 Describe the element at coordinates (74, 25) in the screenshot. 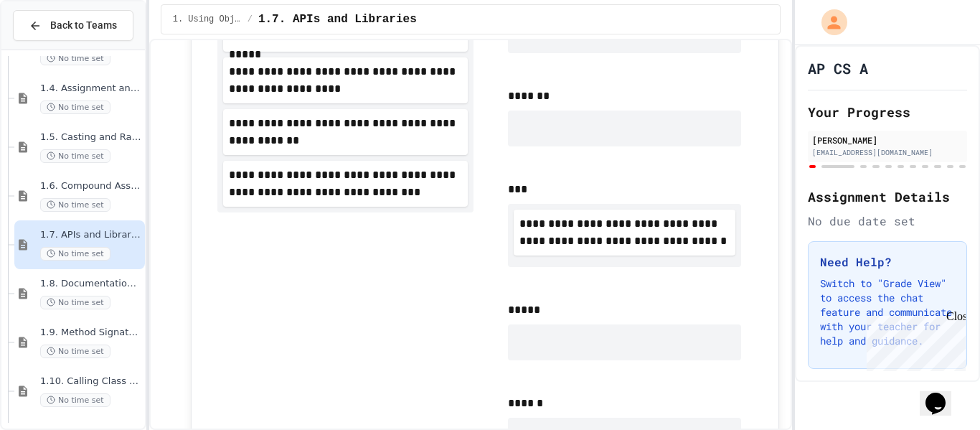

I see `button: Back to Teams` at that location.